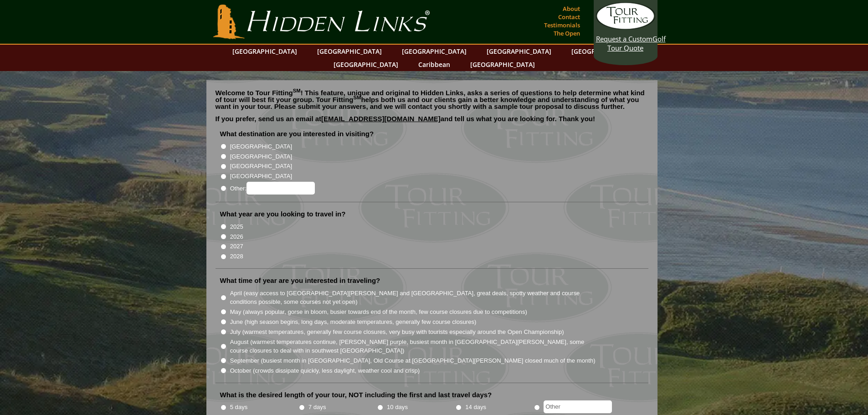  What do you see at coordinates (356, 395) in the screenshot?
I see `label: What is the desired length of your tour, NOT including the first and last travel days?` at bounding box center [356, 395].